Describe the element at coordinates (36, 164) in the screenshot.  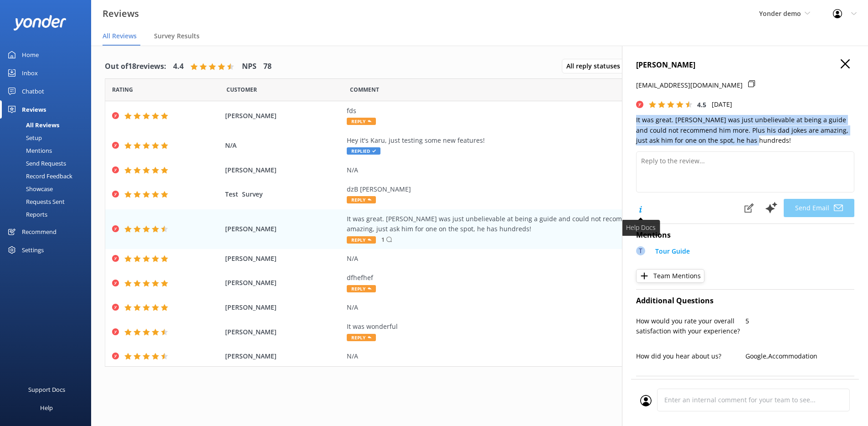
I see `div: Send Requests` at that location.